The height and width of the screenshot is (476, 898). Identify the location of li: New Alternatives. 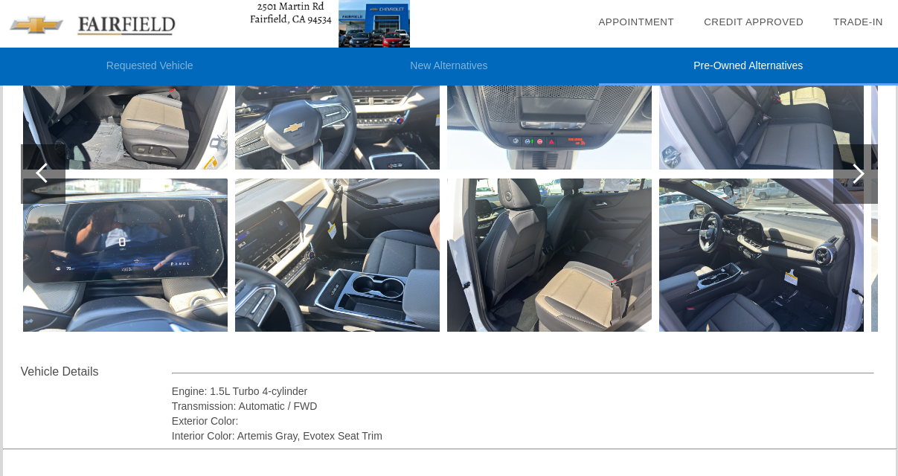
(449, 66).